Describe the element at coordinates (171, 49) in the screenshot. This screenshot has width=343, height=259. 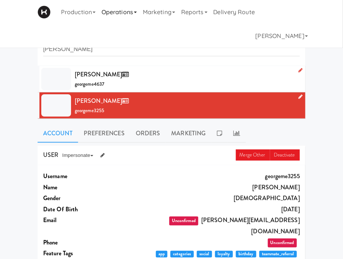
I see `input: Search user` at that location.